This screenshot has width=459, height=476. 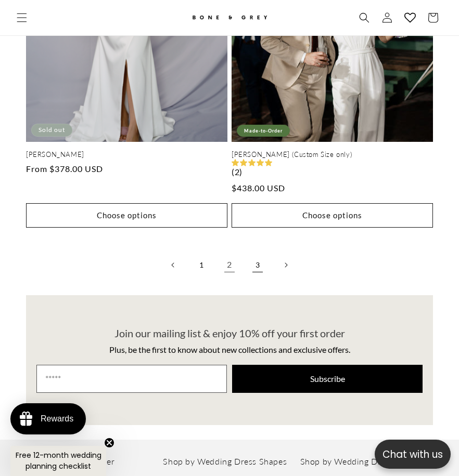 I want to click on h2: Shop by Wedding Dress Fabrics, so click(x=366, y=461).